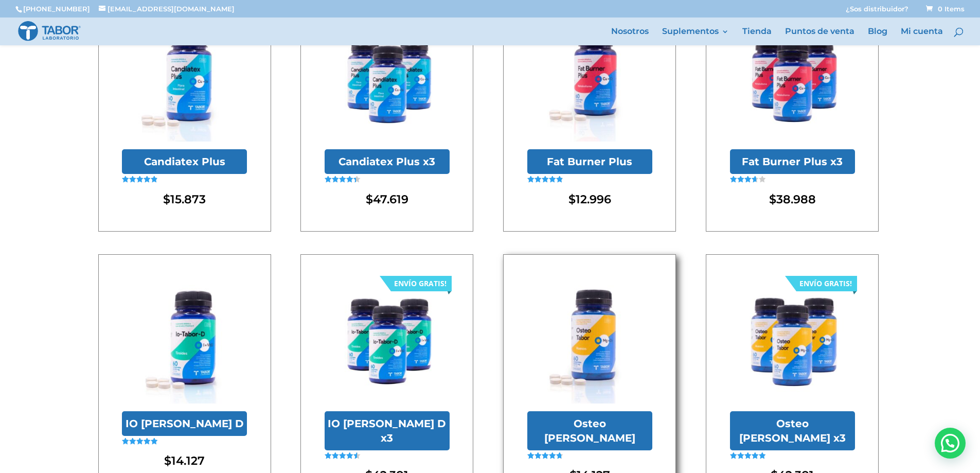  What do you see at coordinates (387, 199) in the screenshot?
I see `bdi: 47.619` at bounding box center [387, 199].